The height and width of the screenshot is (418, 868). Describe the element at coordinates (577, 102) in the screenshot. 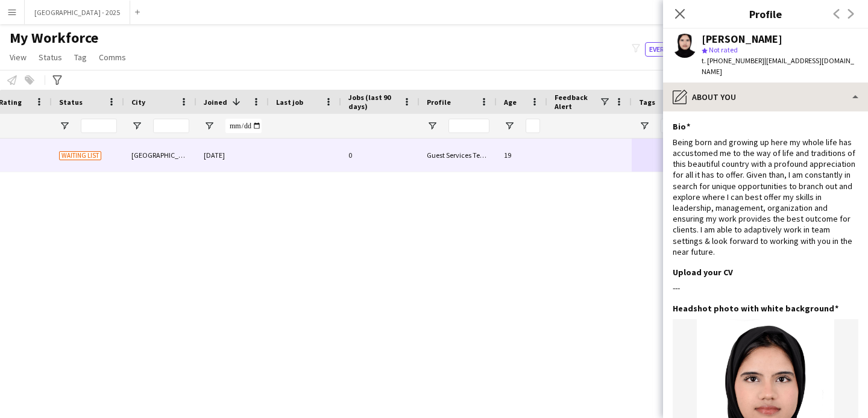

I see `span: Feedback Alert` at that location.